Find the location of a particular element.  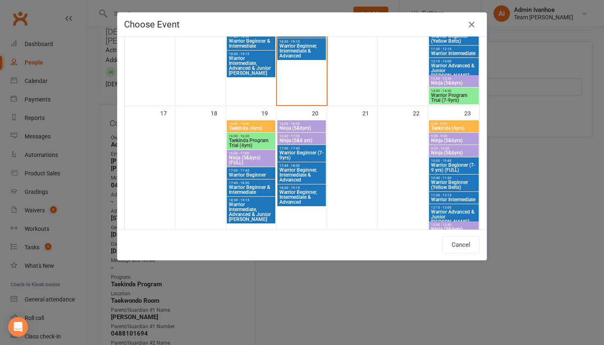

span: Warrior Beginner (7-9 yrs) (FULL) is located at coordinates (453, 168).